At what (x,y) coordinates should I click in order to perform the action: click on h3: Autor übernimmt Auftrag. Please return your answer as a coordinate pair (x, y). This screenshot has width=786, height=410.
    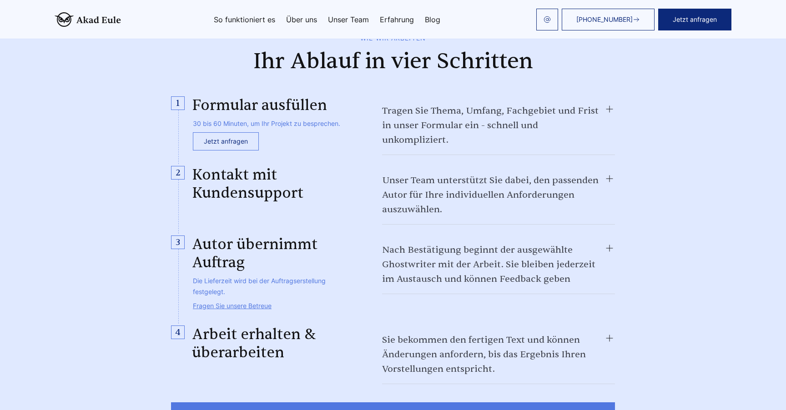
    Looking at the image, I should click on (257, 254).